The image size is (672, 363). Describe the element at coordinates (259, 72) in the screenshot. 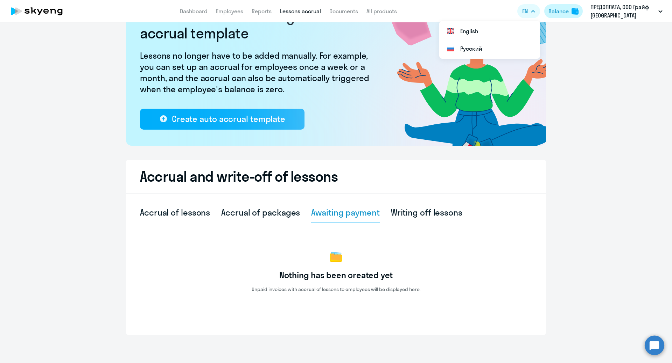

I see `p: Lessons no longer have to be added manually. For example, you can set up an accrual for employees...` at that location.